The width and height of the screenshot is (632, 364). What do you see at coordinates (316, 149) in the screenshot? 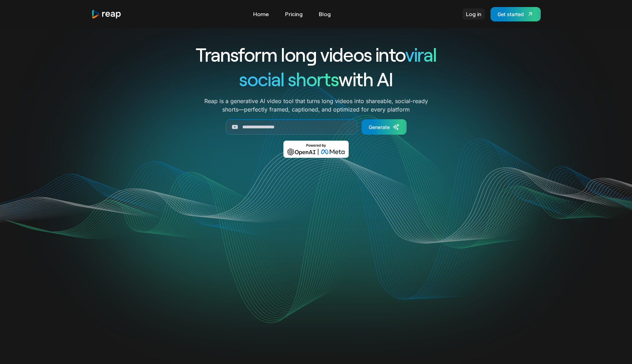
I see `img: Powered by OpenAI & Meta` at bounding box center [316, 149].